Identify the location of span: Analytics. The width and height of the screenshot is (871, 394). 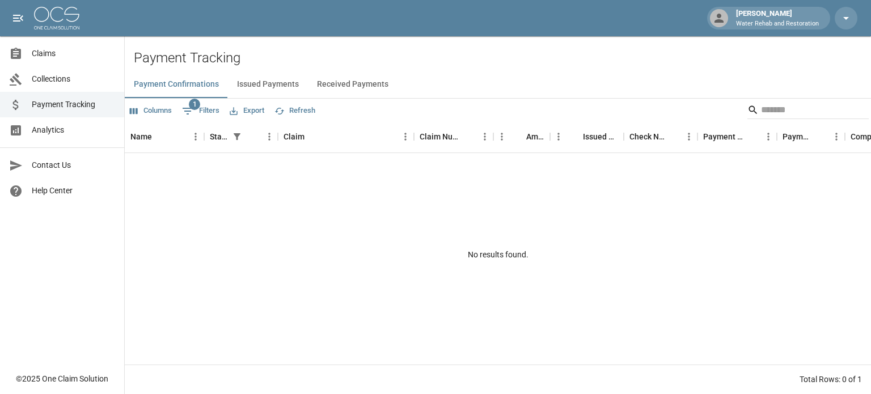
(73, 130).